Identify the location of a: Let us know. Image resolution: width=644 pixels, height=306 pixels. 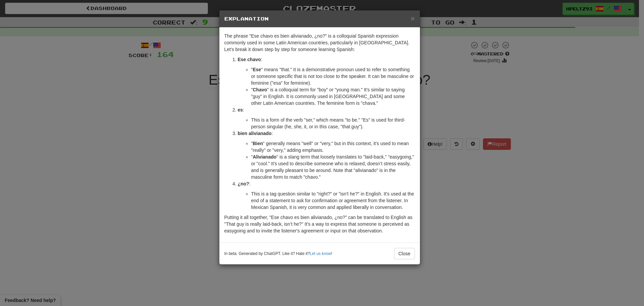
(321, 254).